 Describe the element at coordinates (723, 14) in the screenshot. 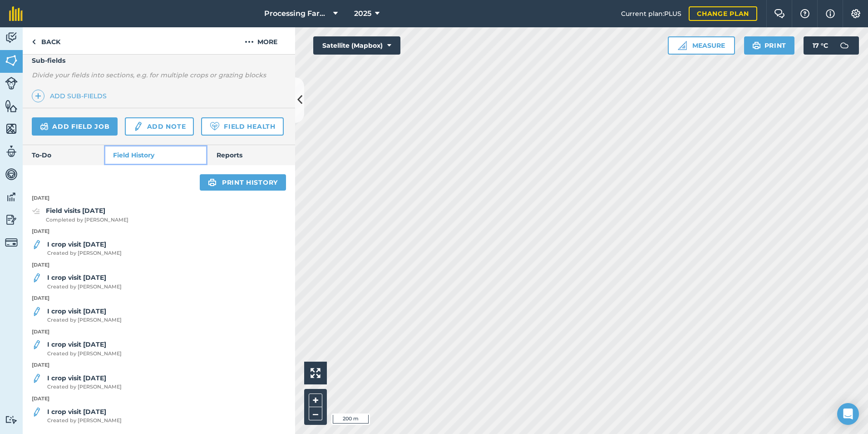

I see `a: Change plan` at that location.